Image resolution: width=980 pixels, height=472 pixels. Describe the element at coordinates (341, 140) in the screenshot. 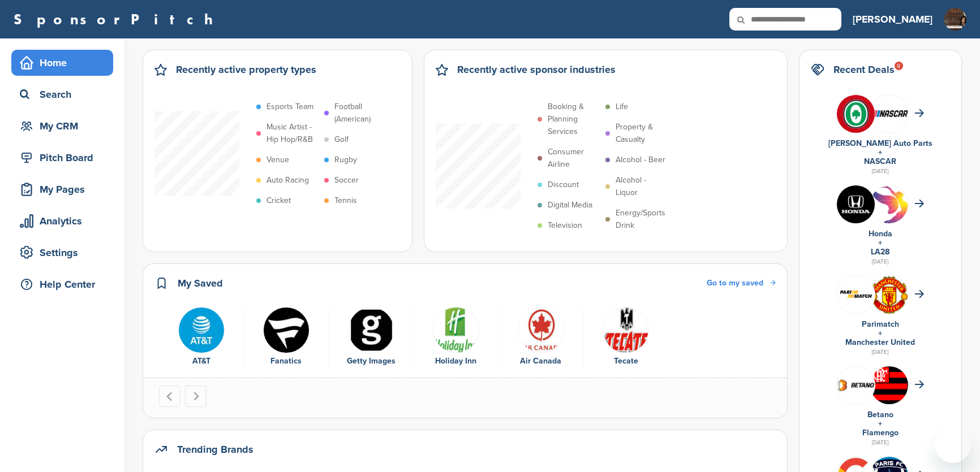

I see `p: Golf` at that location.